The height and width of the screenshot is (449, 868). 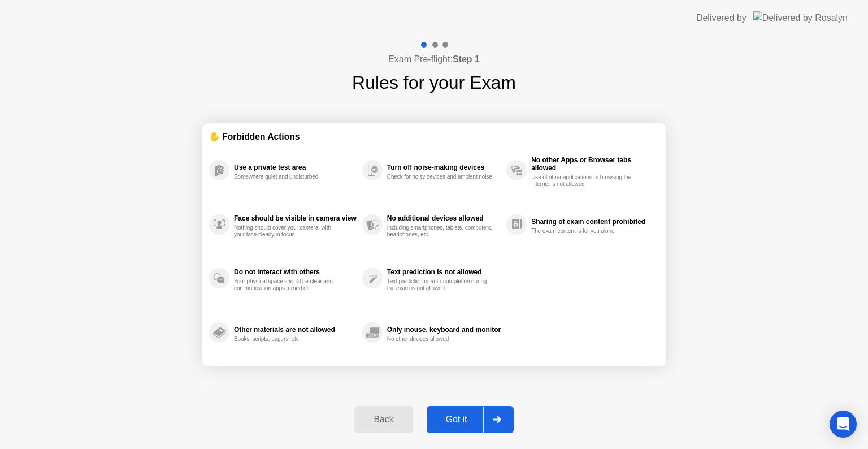 What do you see at coordinates (434, 136) in the screenshot?
I see `div: ✋ Forbidden Actions` at bounding box center [434, 136].